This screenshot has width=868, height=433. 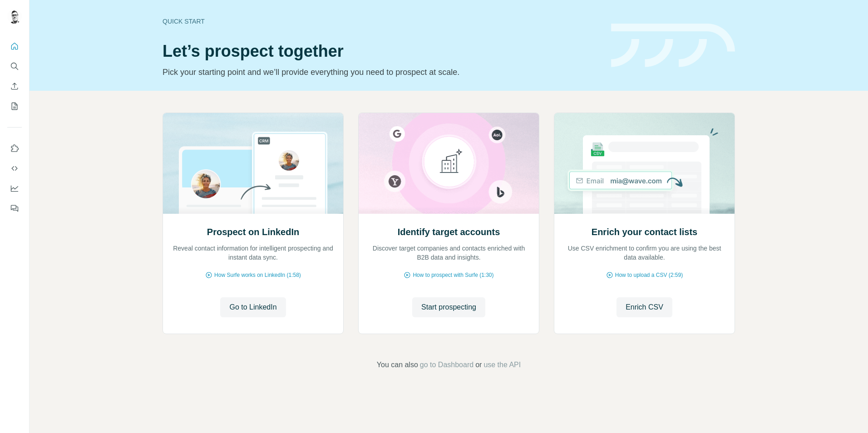 What do you see at coordinates (253, 307) in the screenshot?
I see `button: Go to LinkedIn` at bounding box center [253, 307].